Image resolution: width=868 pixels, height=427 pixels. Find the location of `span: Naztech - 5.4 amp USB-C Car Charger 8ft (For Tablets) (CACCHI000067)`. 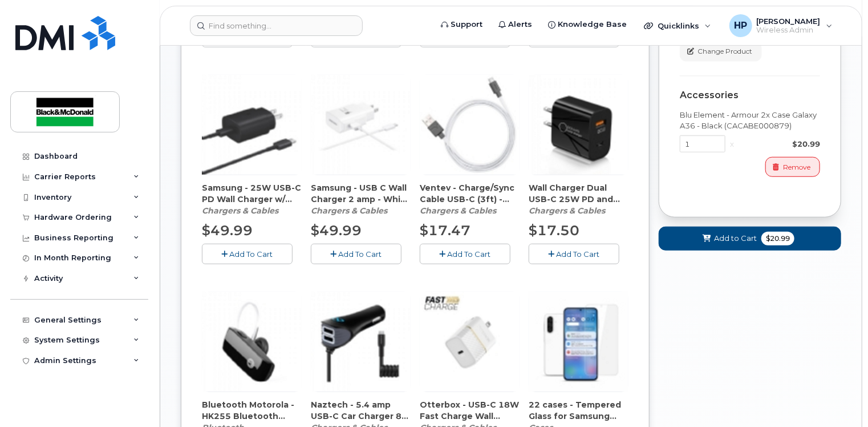

span: Naztech - 5.4 amp USB-C Car Charger 8ft (For Tablets) (CACCHI000067) is located at coordinates (360, 410).